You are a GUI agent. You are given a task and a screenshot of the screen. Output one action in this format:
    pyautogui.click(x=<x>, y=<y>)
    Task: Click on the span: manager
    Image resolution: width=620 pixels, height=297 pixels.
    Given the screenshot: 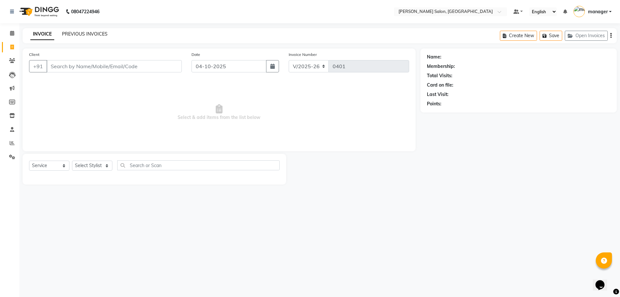 What is the action you would take?
    pyautogui.click(x=598, y=12)
    